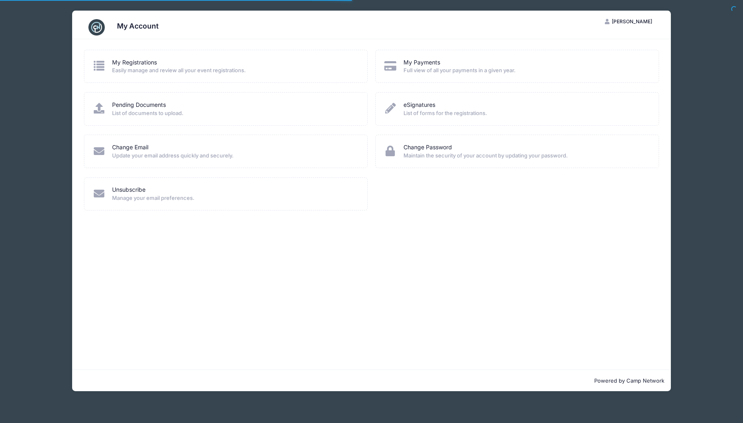  What do you see at coordinates (525, 113) in the screenshot?
I see `span: List of forms for the registrations.` at bounding box center [525, 113].